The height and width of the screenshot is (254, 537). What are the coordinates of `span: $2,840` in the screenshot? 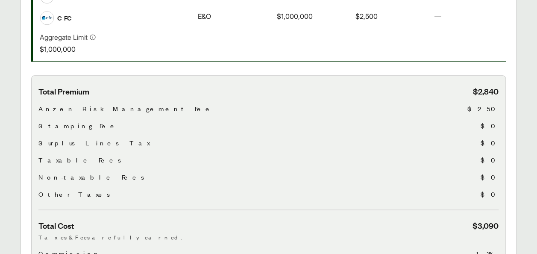 It's located at (486, 91).